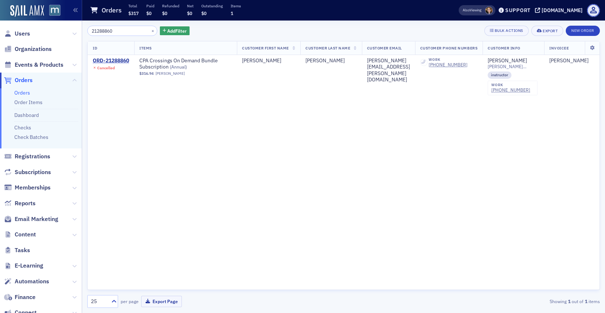 The image size is (605, 313). I want to click on a: Checks, so click(23, 127).